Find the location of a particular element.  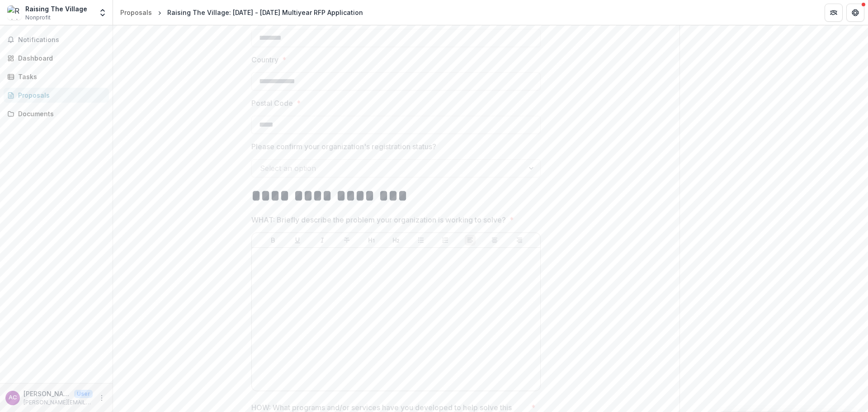

button: Bold is located at coordinates (273, 240).